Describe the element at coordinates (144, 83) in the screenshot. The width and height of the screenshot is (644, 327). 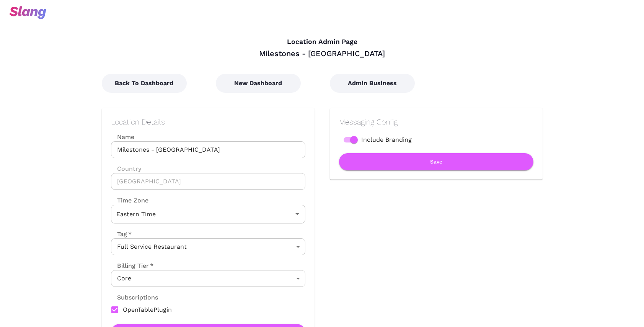
I see `a: Back To Dashboard` at that location.